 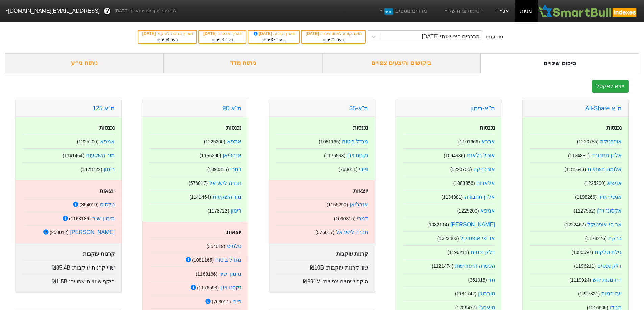 What do you see at coordinates (103, 108) in the screenshot?
I see `a: ת''א 125` at bounding box center [103, 108].